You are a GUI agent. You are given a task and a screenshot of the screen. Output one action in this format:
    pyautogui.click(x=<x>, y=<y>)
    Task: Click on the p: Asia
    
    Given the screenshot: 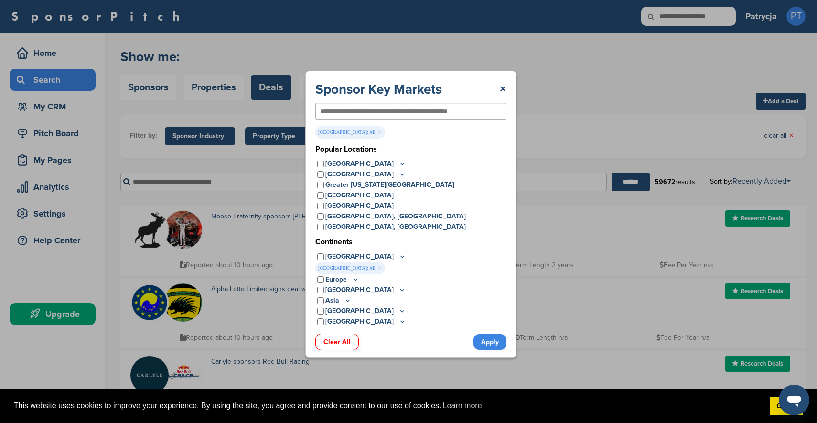 What is the action you would take?
    pyautogui.click(x=338, y=301)
    